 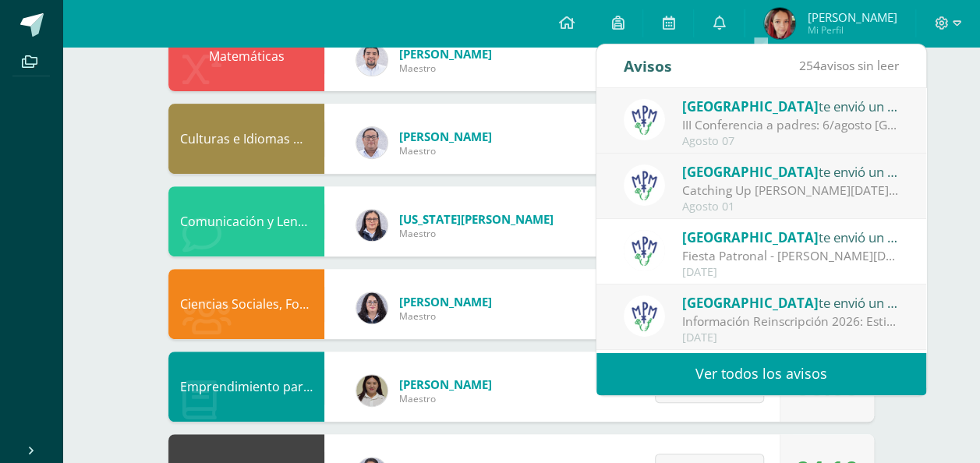 What do you see at coordinates (809, 66) in the screenshot?
I see `span: 254` at bounding box center [809, 66].